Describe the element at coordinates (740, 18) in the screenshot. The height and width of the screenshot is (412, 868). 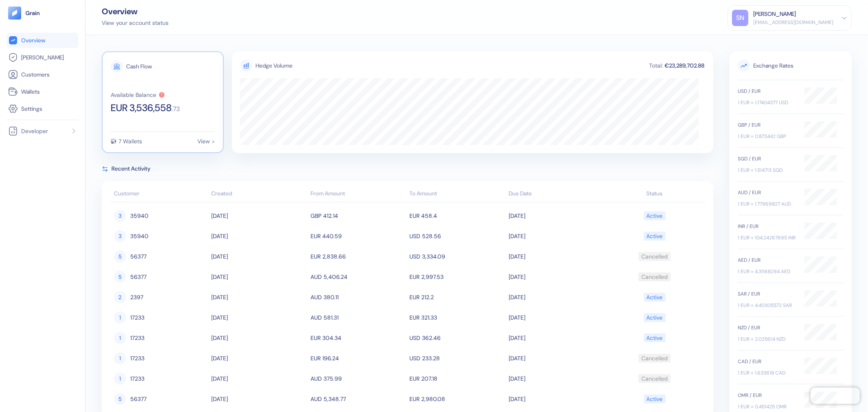
I see `div: SN` at that location.